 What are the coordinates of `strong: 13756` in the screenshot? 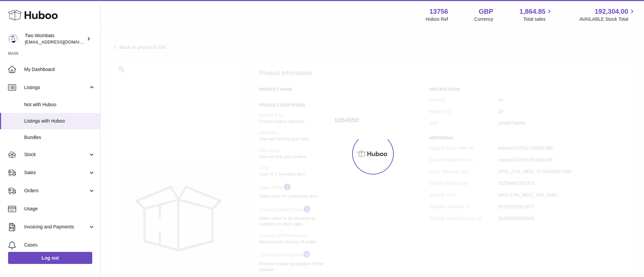 It's located at (439, 12).